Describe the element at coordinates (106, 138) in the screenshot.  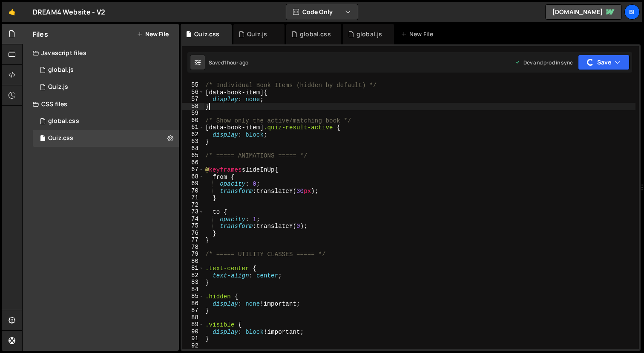
I see `div: 17250/47890.css` at that location.